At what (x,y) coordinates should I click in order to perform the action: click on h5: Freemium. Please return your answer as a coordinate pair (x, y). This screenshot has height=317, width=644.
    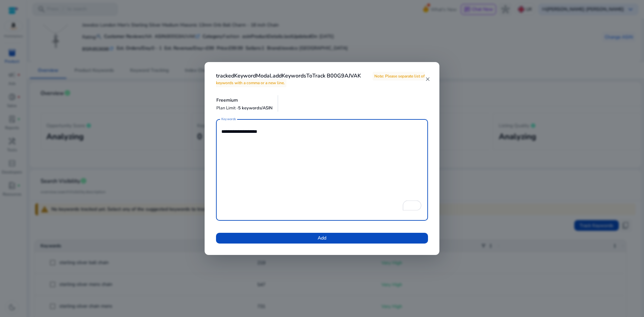
    Looking at the image, I should click on (244, 101).